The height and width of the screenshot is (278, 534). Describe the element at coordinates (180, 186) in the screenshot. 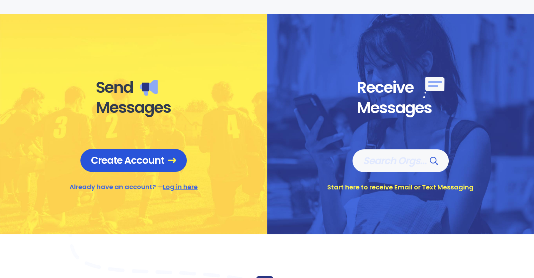

I see `a: Log in here` at that location.